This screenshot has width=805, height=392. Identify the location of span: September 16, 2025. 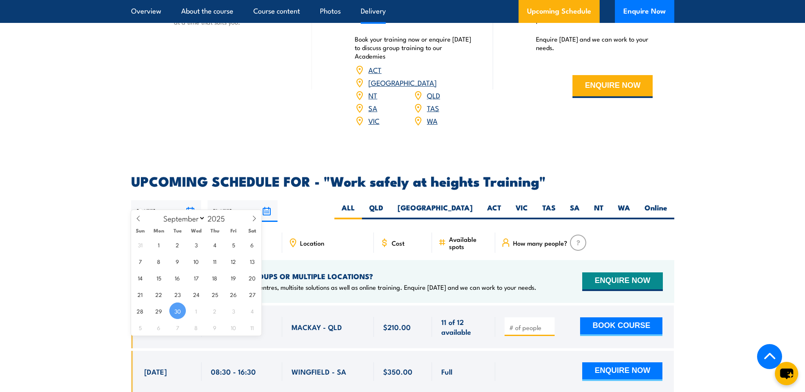
(177, 277).